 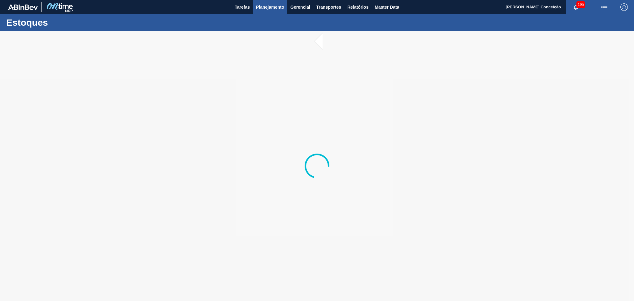 What do you see at coordinates (329, 7) in the screenshot?
I see `span: Transportes` at bounding box center [329, 7].